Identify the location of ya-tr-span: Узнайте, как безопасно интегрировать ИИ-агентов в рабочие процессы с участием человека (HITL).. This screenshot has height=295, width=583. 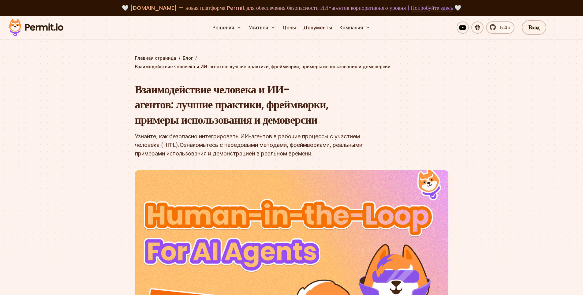
(247, 140).